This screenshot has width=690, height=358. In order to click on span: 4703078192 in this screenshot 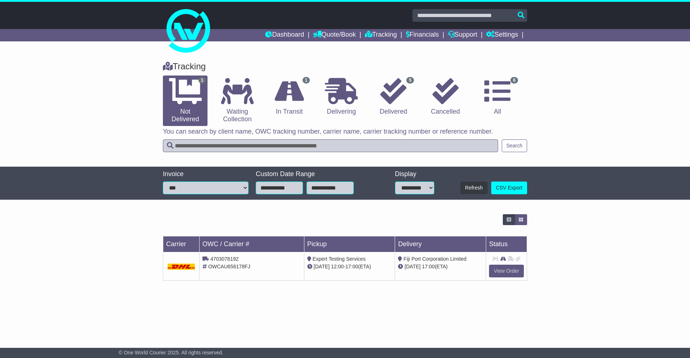, I will do `click(225, 259)`.